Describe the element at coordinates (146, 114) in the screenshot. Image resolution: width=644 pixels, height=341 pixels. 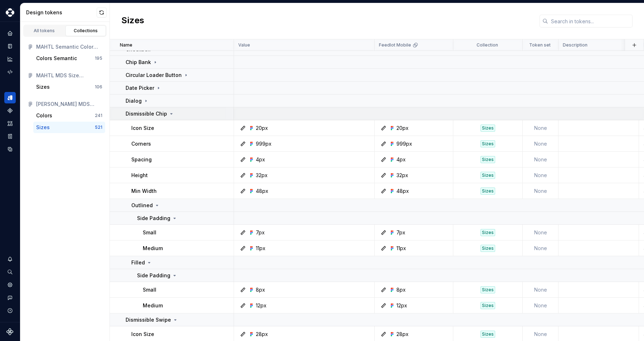
I see `p: Dismissible Chip` at that location.